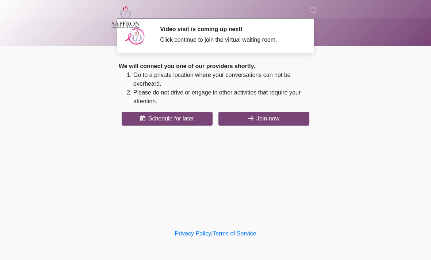 The image size is (431, 260). What do you see at coordinates (223, 79) in the screenshot?
I see `li: Go to a private location where your conversations can not be overheard.` at bounding box center [223, 79].